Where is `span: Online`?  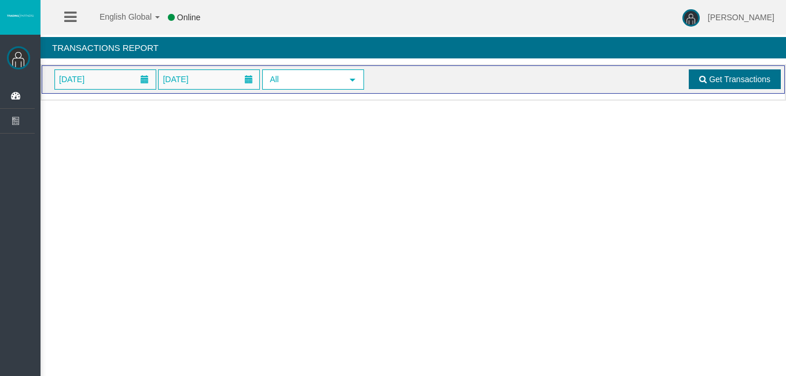
span: Online is located at coordinates (189, 17).